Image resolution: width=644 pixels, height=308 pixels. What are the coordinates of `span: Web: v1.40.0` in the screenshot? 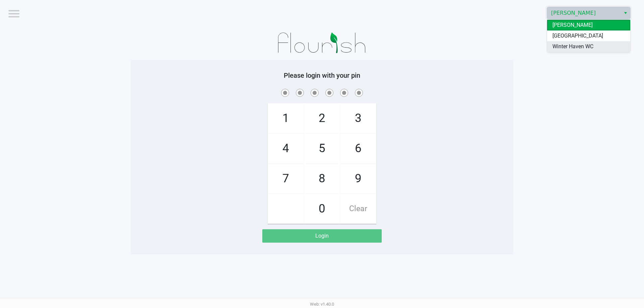 It's located at (322, 304).